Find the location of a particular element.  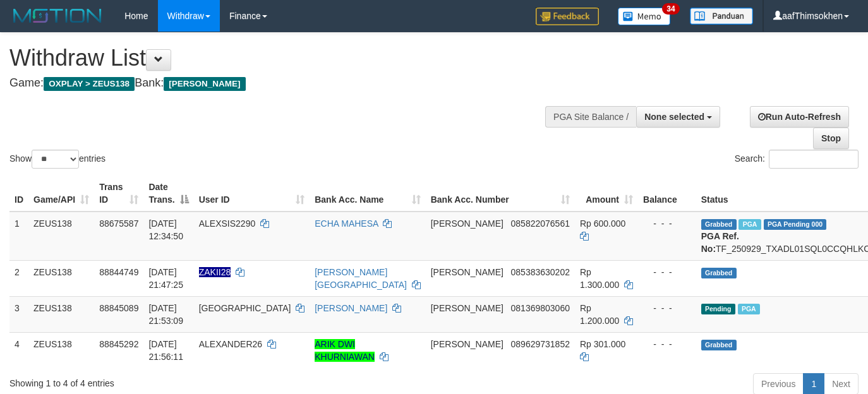

h1: Withdraw List is located at coordinates (287, 58).